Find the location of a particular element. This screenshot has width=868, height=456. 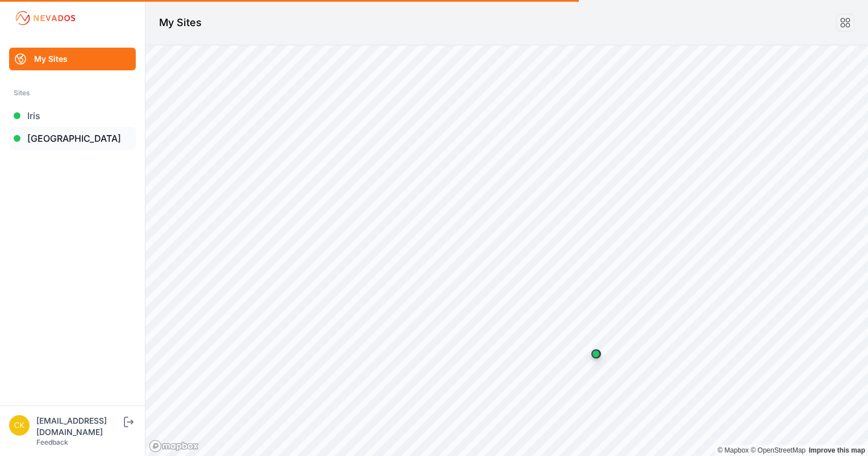

a: Map feedback is located at coordinates (837, 450).